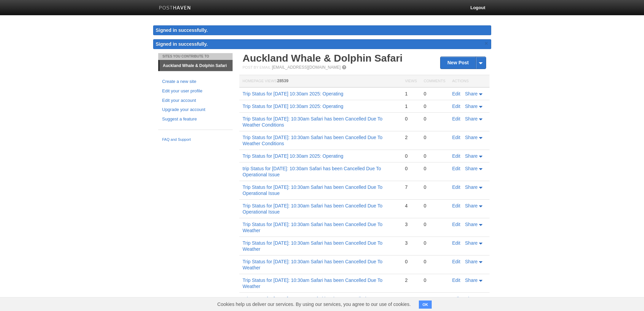  Describe the element at coordinates (411, 187) in the screenshot. I see `div: 7` at that location.